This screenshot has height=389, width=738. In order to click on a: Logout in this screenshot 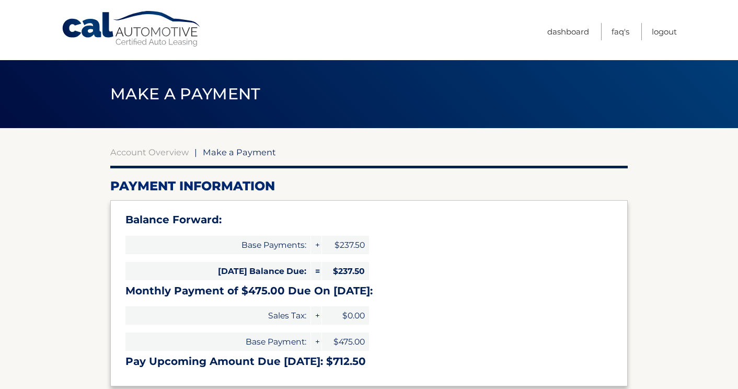, I will do `click(664, 31)`.